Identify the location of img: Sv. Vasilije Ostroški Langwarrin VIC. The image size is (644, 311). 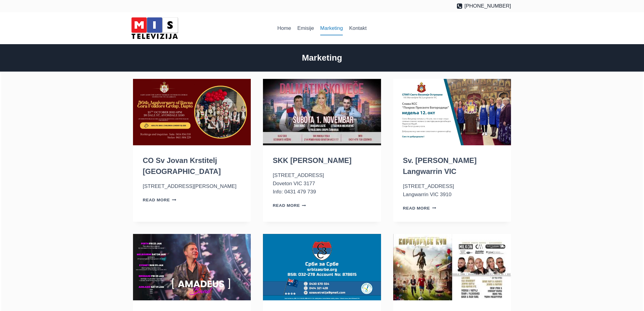
(452, 112).